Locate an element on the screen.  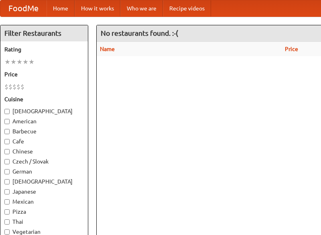
input: Mexican is located at coordinates (7, 201).